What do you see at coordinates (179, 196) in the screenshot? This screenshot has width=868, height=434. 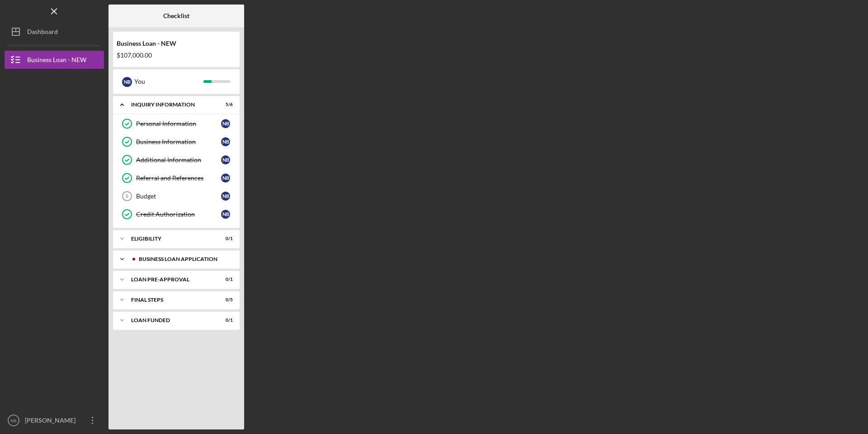 I see `div: Budget` at bounding box center [179, 196].